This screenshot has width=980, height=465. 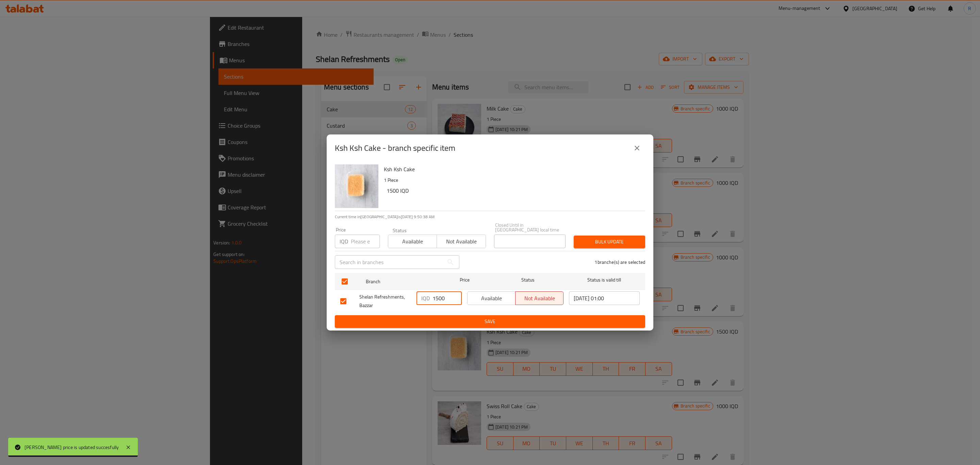 What do you see at coordinates (385, 301) in the screenshot?
I see `span: Shelan Refreshments, Bazzar` at bounding box center [385, 301].